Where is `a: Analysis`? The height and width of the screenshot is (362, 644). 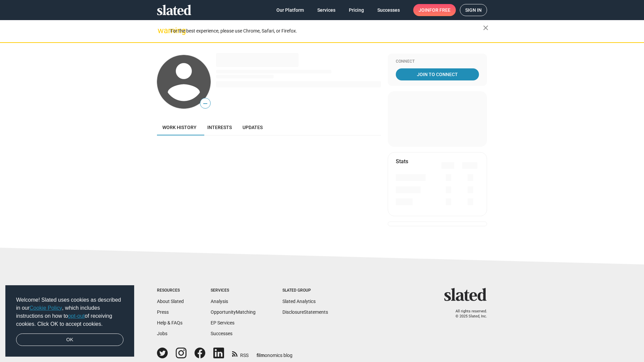
a: Analysis is located at coordinates (219, 301).